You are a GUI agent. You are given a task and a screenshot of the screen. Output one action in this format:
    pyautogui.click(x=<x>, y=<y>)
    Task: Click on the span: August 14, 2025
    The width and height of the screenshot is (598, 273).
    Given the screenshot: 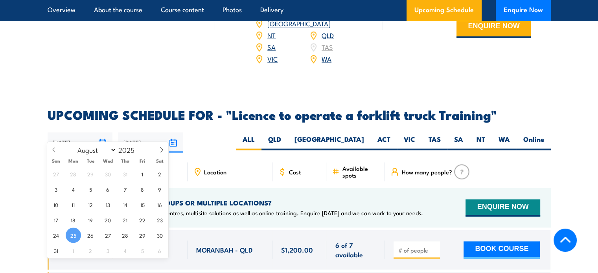 What is the action you would take?
    pyautogui.click(x=125, y=205)
    